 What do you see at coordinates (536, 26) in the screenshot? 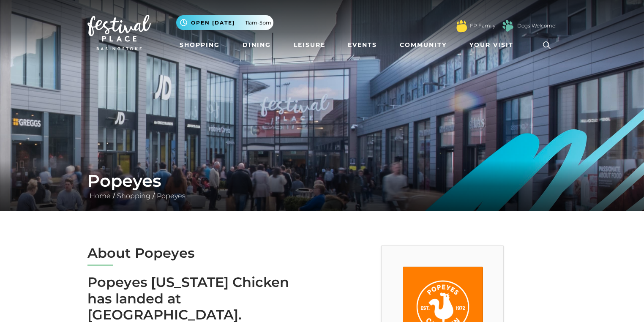
I see `a: Dogs Welcome!` at bounding box center [536, 26].